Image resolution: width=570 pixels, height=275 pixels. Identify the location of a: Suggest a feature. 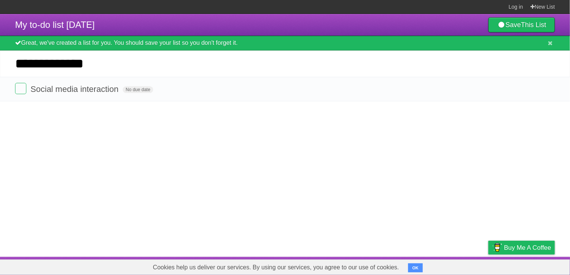
(531, 266).